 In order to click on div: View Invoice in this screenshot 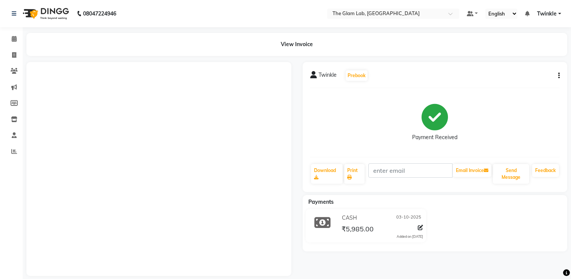, I will do `click(297, 44)`.